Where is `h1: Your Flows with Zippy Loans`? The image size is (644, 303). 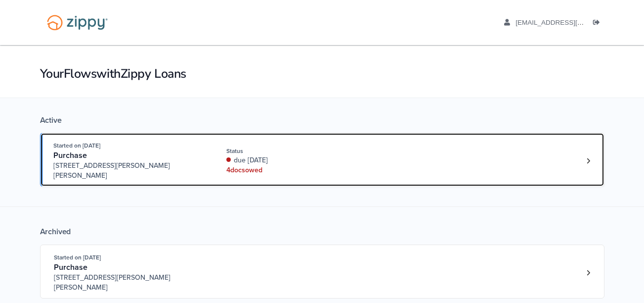
h1: Your Flows with Zippy Loans is located at coordinates (322, 74).